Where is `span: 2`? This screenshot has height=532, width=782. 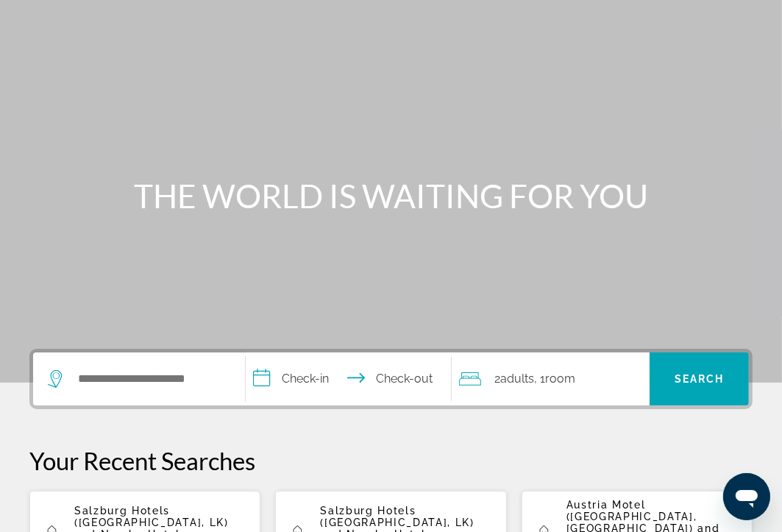
span: 2 is located at coordinates (514, 379).